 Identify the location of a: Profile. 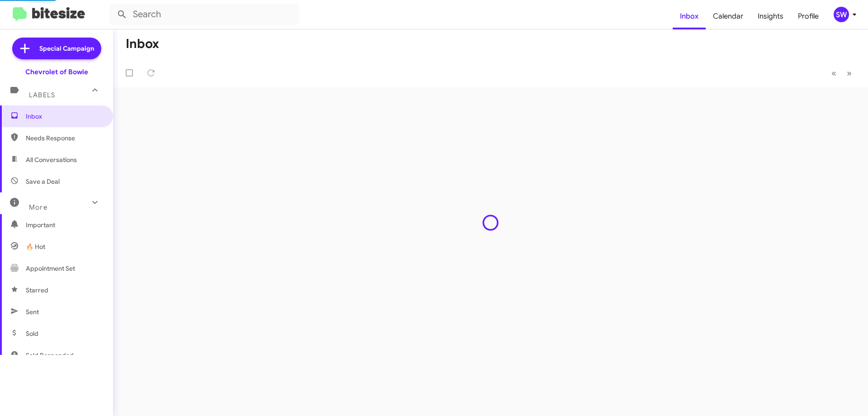
(808, 16).